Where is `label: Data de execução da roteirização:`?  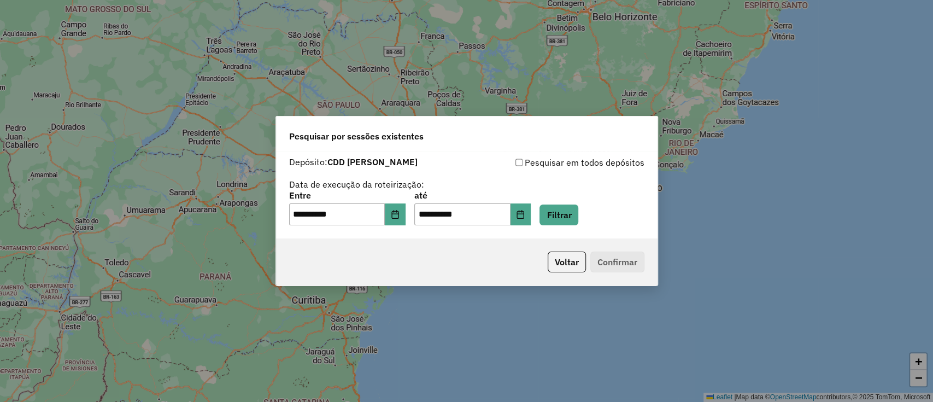 label: Data de execução da roteirização: is located at coordinates (356, 184).